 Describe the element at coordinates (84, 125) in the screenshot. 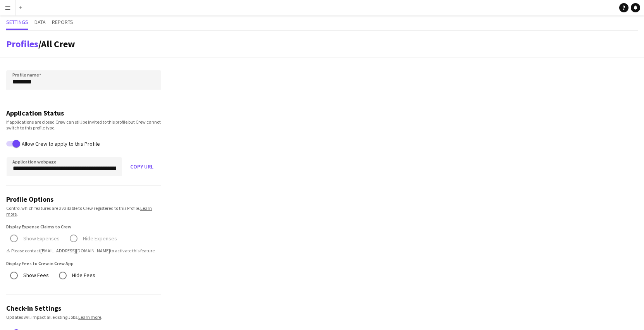

I see `div: If applications are closed Crew can still be invited to this profile but Crew cannot switch to th...` at that location.